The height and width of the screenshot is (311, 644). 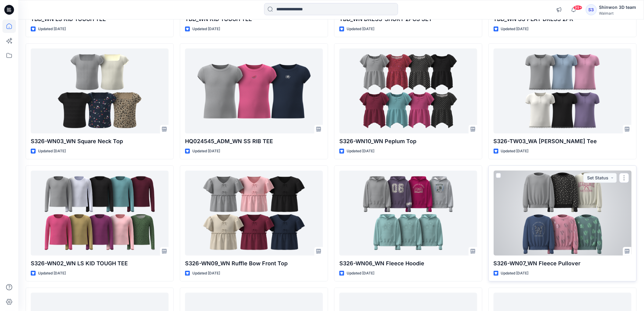 What do you see at coordinates (591, 10) in the screenshot?
I see `div: S3` at bounding box center [591, 10].